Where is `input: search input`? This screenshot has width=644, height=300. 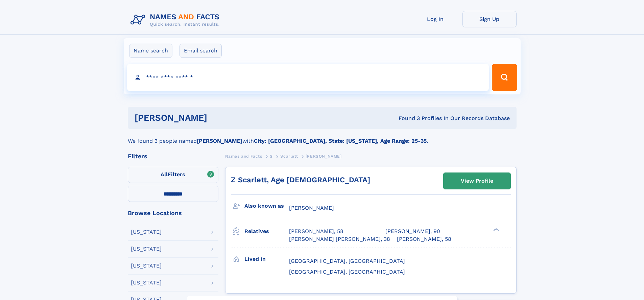 input: search input is located at coordinates (308, 77).